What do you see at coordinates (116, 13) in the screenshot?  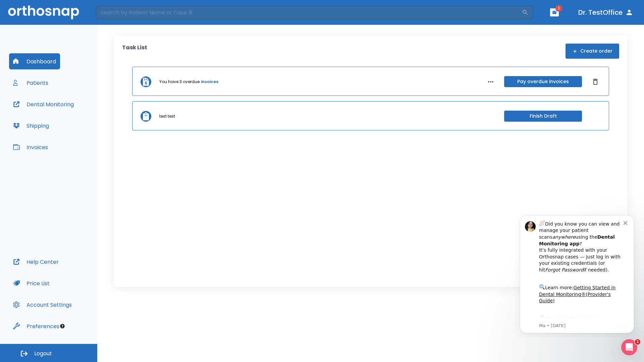 I see `button: Dismiss notification` at bounding box center [116, 13].